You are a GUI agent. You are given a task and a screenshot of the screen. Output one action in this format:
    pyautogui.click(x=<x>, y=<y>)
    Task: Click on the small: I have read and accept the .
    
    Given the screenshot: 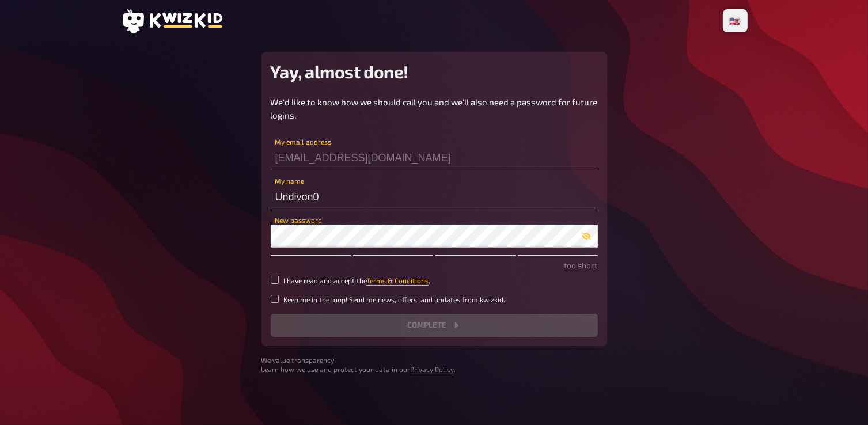 What is the action you would take?
    pyautogui.click(x=357, y=280)
    